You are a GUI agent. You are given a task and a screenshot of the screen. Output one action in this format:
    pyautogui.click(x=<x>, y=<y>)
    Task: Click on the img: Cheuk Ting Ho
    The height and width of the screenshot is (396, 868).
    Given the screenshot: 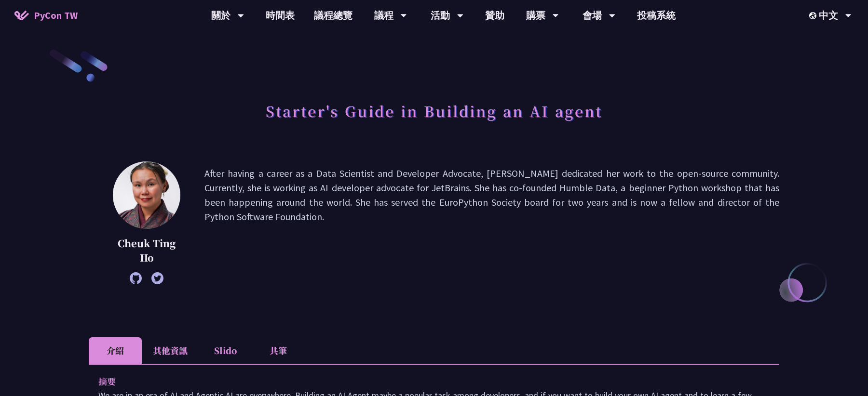 What is the action you would take?
    pyautogui.click(x=147, y=195)
    